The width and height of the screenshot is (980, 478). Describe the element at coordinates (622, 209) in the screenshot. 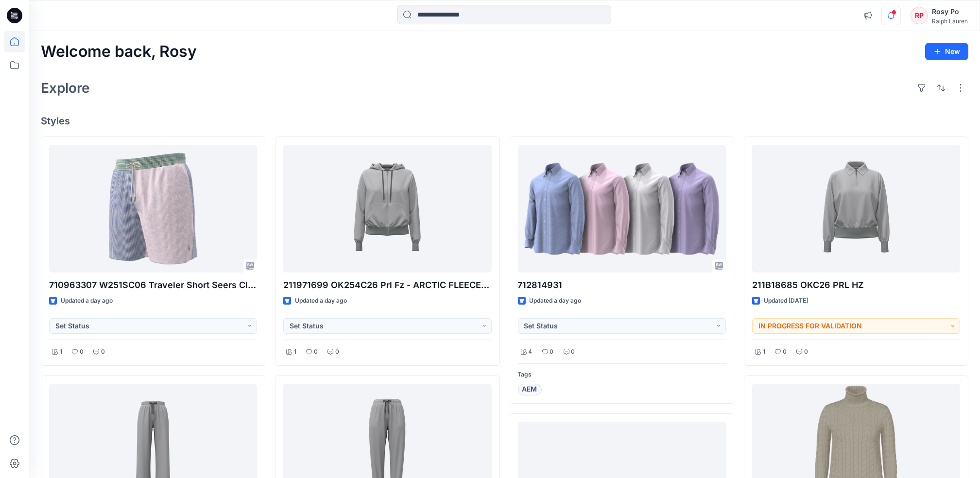

I see `a: 712814931` at that location.